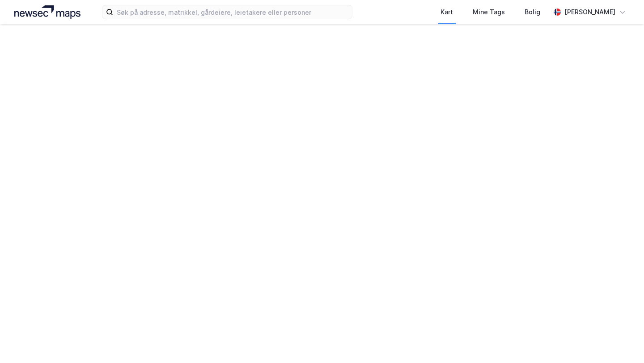 The height and width of the screenshot is (363, 644). Describe the element at coordinates (47, 12) in the screenshot. I see `img: logo.a4113a55bc3d86da70a041830d287a7e.svg` at that location.